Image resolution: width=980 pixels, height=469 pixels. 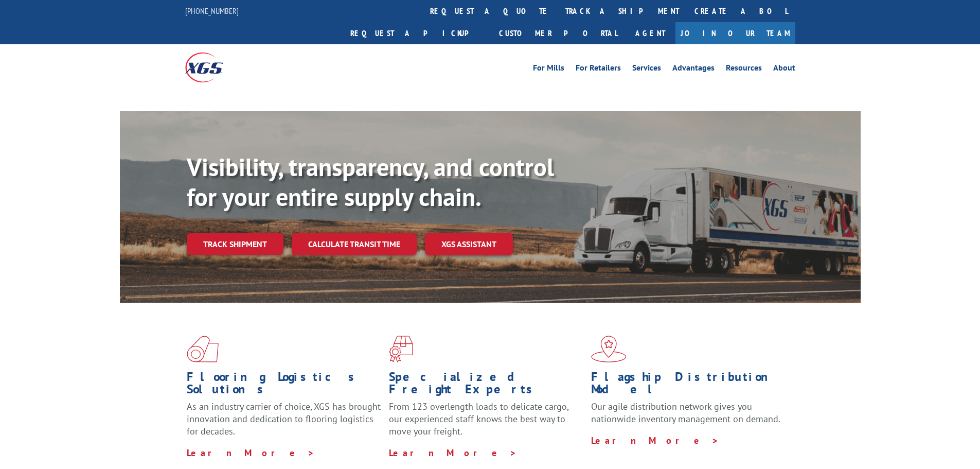 I want to click on a: Advantages, so click(x=694, y=69).